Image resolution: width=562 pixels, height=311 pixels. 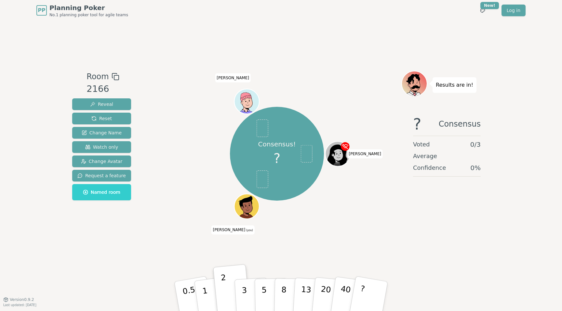 What do you see at coordinates (22, 300) in the screenshot?
I see `span: Version 0.9.2` at bounding box center [22, 300].